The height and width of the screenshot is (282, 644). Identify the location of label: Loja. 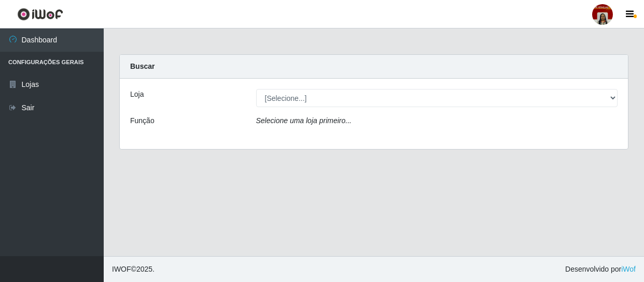
(137, 94).